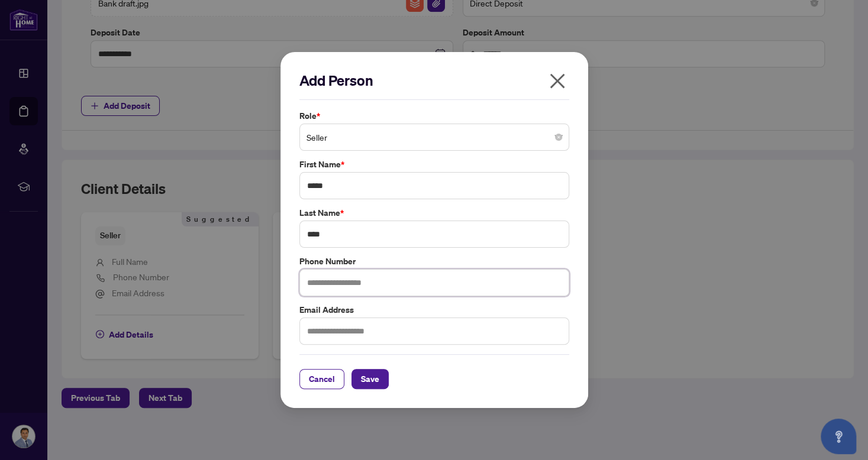 The height and width of the screenshot is (460, 868). What do you see at coordinates (434, 261) in the screenshot?
I see `label: Phone Number` at bounding box center [434, 261].